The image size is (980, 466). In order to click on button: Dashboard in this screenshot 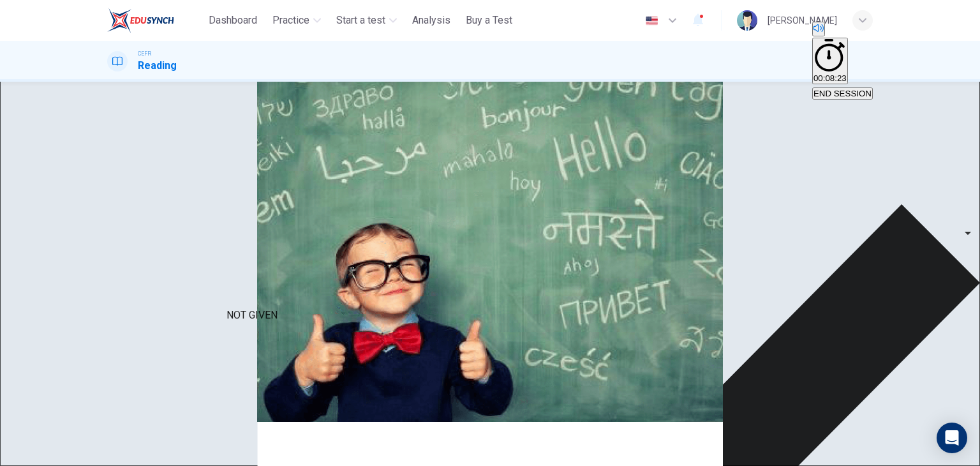, I will do `click(233, 21)`.